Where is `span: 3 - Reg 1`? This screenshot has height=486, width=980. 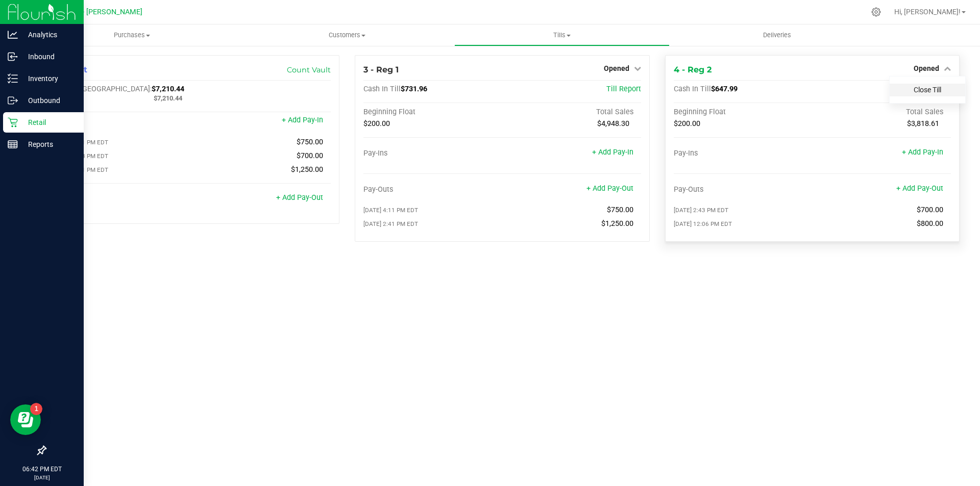 span: 3 - Reg 1 is located at coordinates (381, 69).